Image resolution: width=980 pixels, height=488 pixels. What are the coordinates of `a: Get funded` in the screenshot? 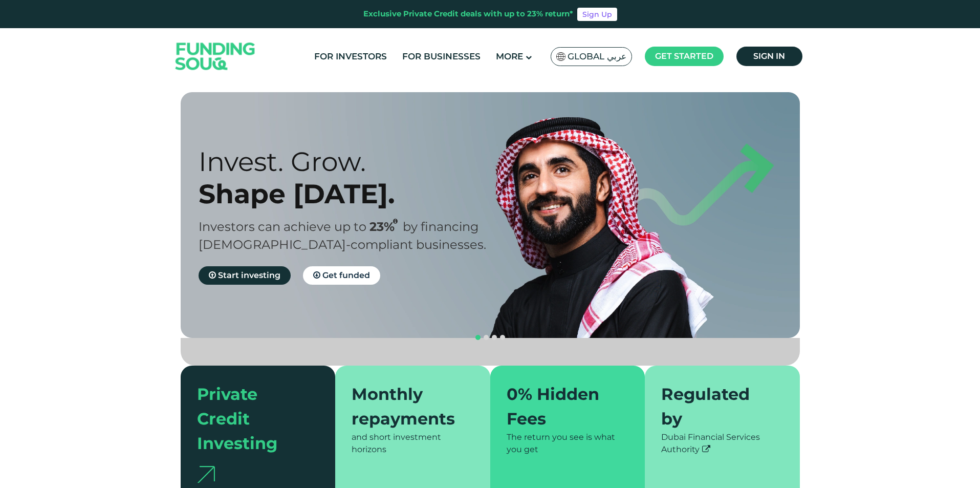 It's located at (341, 275).